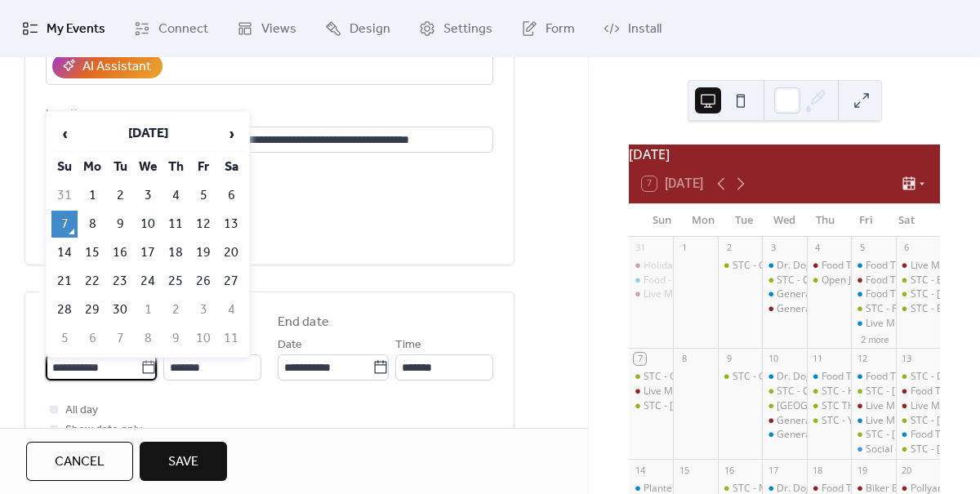 The width and height of the screenshot is (980, 494). What do you see at coordinates (703, 221) in the screenshot?
I see `div: Mon` at bounding box center [703, 221].